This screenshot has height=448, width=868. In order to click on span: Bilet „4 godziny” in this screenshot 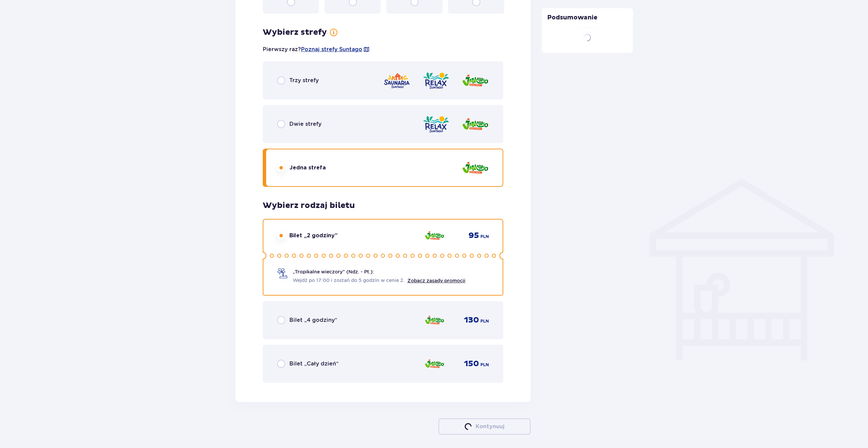, I will do `click(313, 320)`.